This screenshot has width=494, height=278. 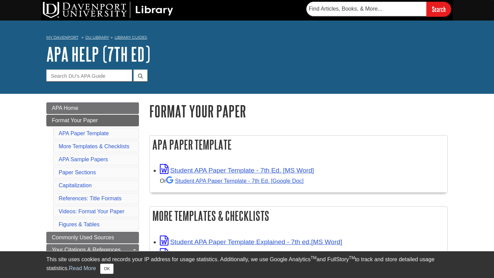 I want to click on a: APA Home, so click(x=93, y=108).